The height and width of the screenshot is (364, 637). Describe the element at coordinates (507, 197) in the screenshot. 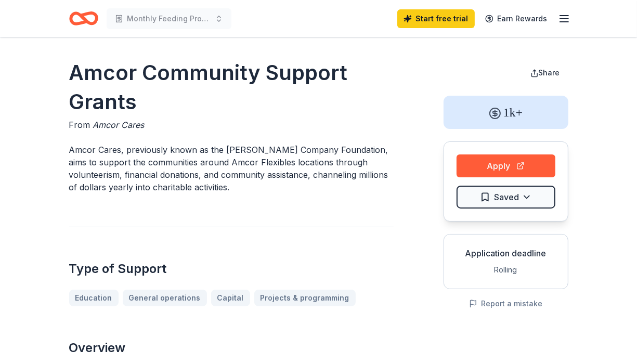

I see `span: Saved` at that location.